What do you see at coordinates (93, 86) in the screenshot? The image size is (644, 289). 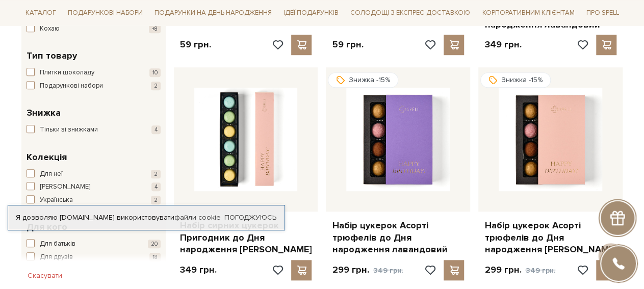 I see `button: Подарункові набори 2` at bounding box center [93, 86].